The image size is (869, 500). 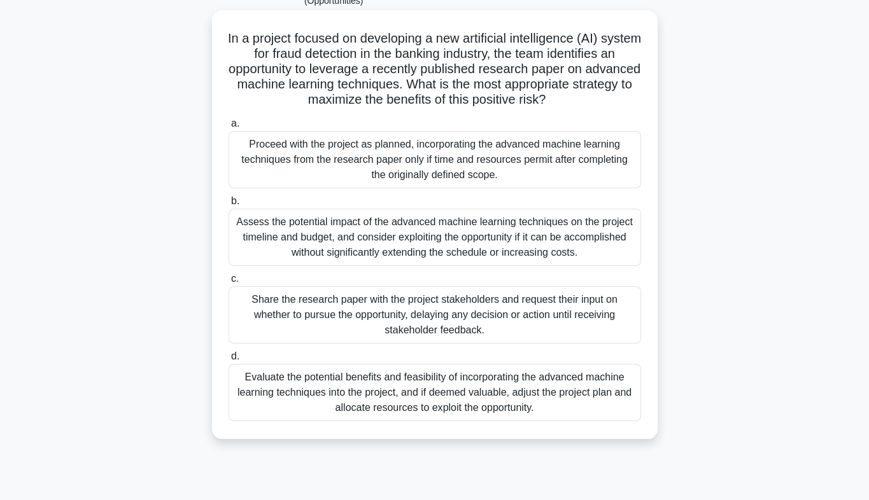 What do you see at coordinates (235, 278) in the screenshot?
I see `span: c.` at bounding box center [235, 278].